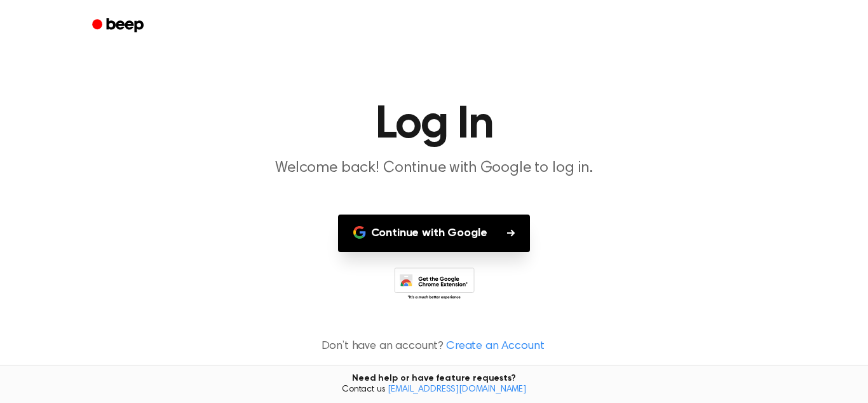 The width and height of the screenshot is (868, 403). I want to click on a: Beep, so click(119, 26).